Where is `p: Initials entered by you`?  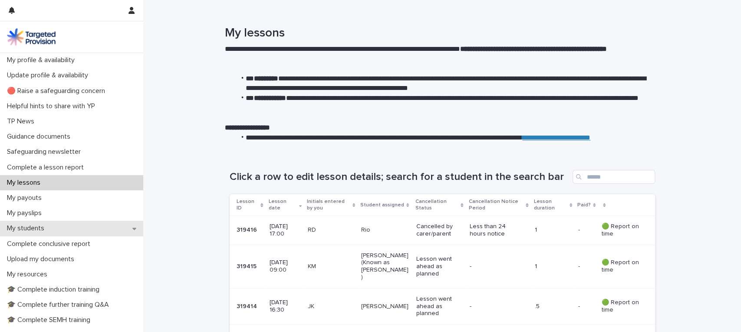 p: Initials entered by you is located at coordinates (329, 204).